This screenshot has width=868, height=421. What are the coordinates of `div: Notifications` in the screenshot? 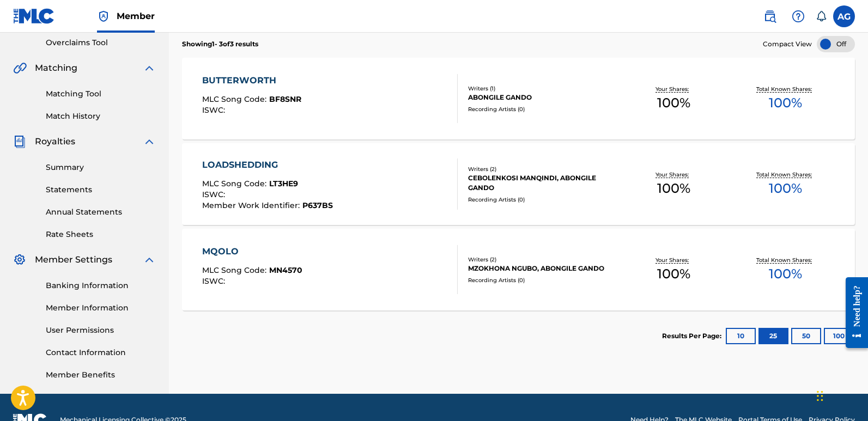 It's located at (821, 16).